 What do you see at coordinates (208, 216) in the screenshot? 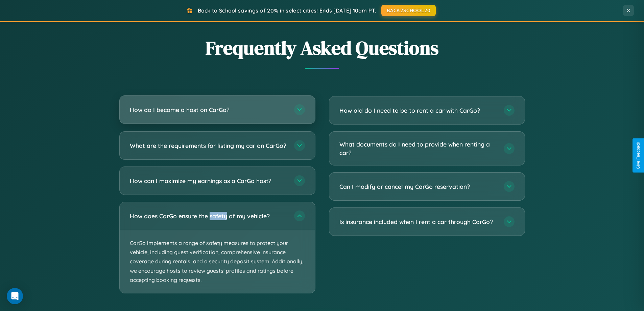
I see `h3: How does CarGo ensure the safety of my vehicle?` at bounding box center [208, 216].